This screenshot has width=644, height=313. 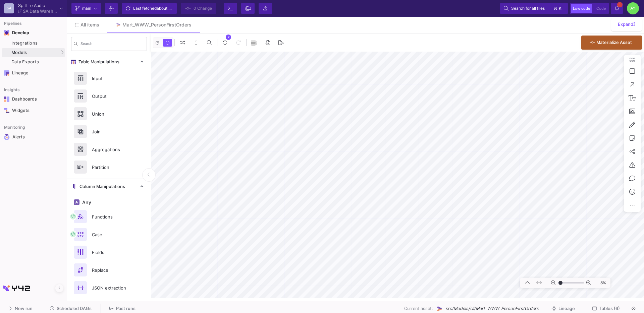 I want to click on div: Dashboards, so click(x=34, y=99).